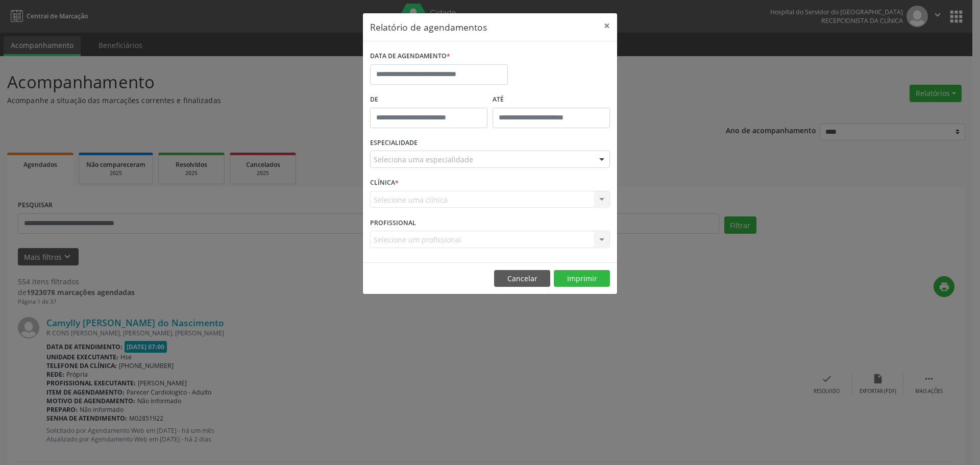 The width and height of the screenshot is (980, 465). Describe the element at coordinates (429, 27) in the screenshot. I see `h5: Relatório de agendamentos` at that location.